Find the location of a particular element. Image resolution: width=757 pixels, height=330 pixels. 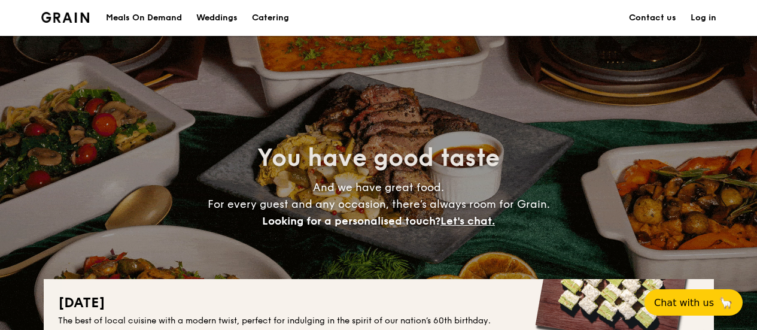

span: And we have great food. For every guest and any occasion, there’s always room for Grain. is located at coordinates (379, 204).